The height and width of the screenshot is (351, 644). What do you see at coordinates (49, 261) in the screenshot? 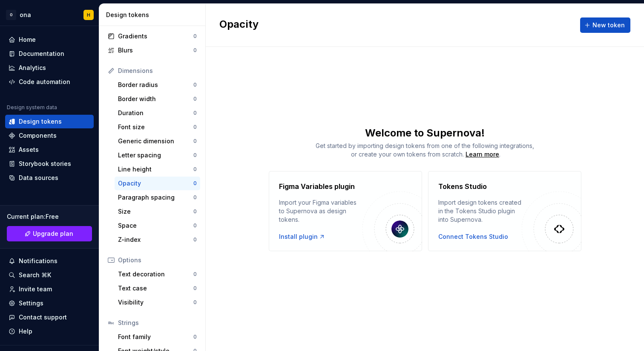
I see `button: Notifications` at bounding box center [49, 261].